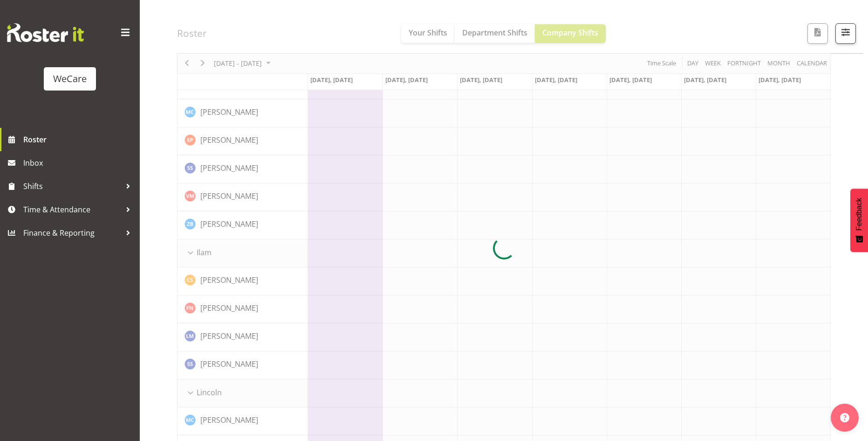 This screenshot has height=441, width=868. I want to click on span: Inbox, so click(79, 163).